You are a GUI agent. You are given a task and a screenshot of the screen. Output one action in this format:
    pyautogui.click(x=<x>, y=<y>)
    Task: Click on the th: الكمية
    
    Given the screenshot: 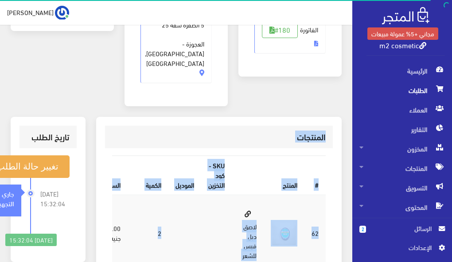 What is the action you would take?
    pyautogui.click(x=148, y=176)
    